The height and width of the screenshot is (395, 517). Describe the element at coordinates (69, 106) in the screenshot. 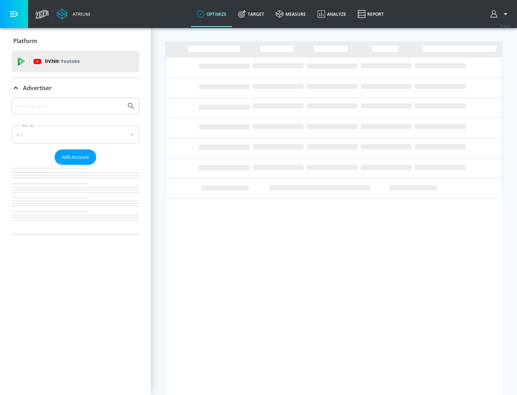

I see `input: Search by name` at that location.